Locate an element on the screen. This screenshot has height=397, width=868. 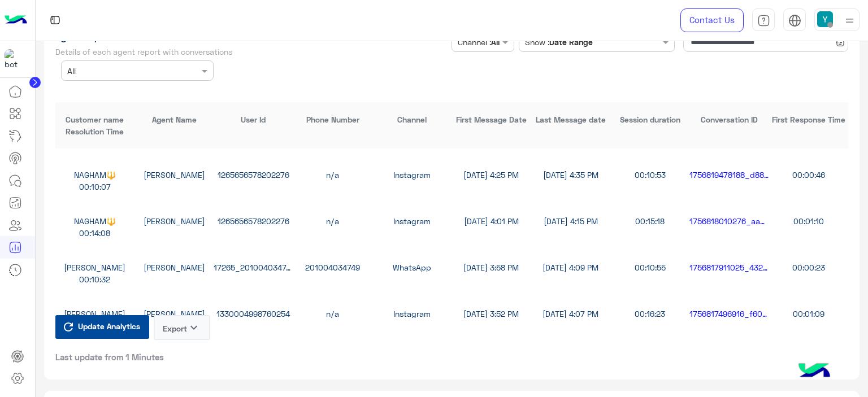
div: 1756817911025_432f649b-816c-41b2-99b9-5c69ca172bc3 is located at coordinates (729, 267).